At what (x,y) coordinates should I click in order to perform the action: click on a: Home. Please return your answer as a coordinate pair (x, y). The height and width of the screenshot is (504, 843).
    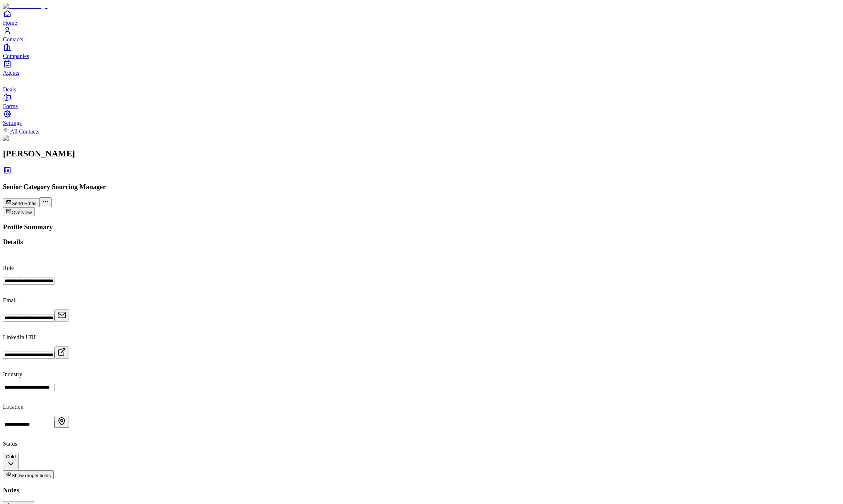
    Looking at the image, I should click on (422, 18).